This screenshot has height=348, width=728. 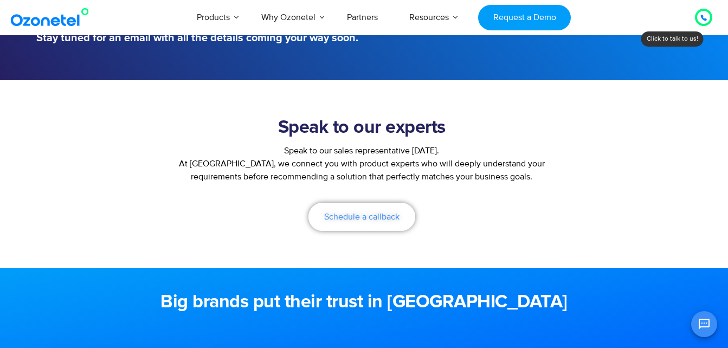 What do you see at coordinates (705, 324) in the screenshot?
I see `button: Open chat` at bounding box center [705, 324].